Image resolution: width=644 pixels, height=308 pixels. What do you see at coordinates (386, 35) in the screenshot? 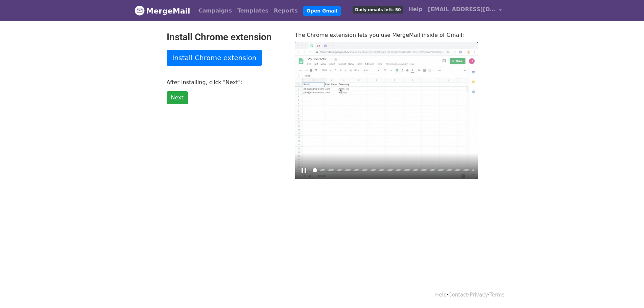
I see `p: The Chrome extension lets you use MergeMail inside of Gmail:` at bounding box center [386, 35].